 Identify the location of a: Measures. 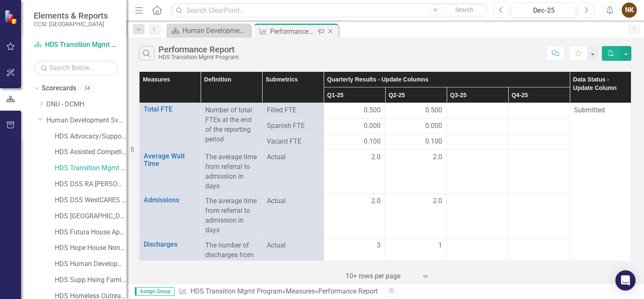
(300, 291).